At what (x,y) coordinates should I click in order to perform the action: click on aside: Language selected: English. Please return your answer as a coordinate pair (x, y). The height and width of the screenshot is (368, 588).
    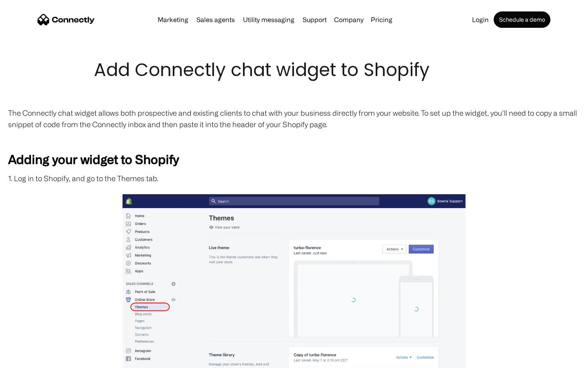
    Looking at the image, I should click on (28, 360).